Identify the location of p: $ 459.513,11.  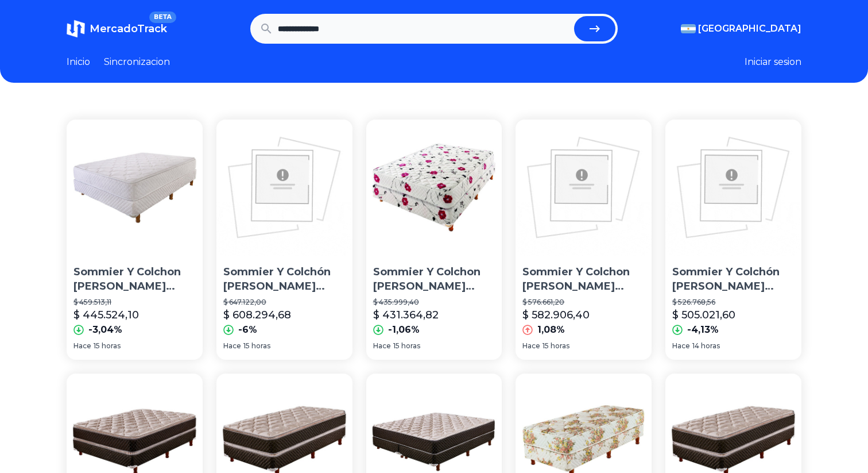
(134, 303).